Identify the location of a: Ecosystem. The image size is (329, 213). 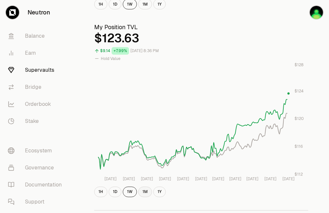
(37, 151).